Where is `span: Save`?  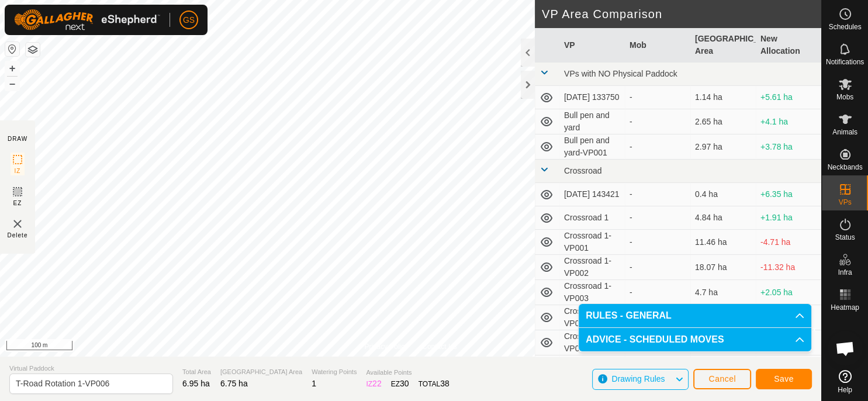
span: Save is located at coordinates (784, 379).